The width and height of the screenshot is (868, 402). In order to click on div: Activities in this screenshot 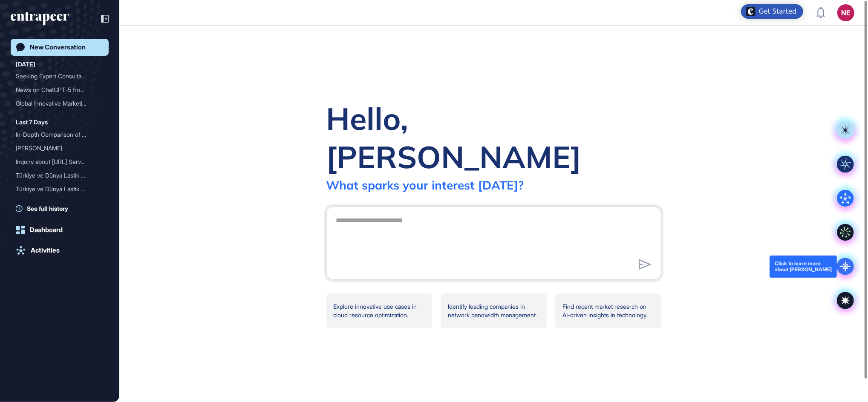, I will do `click(45, 250)`.